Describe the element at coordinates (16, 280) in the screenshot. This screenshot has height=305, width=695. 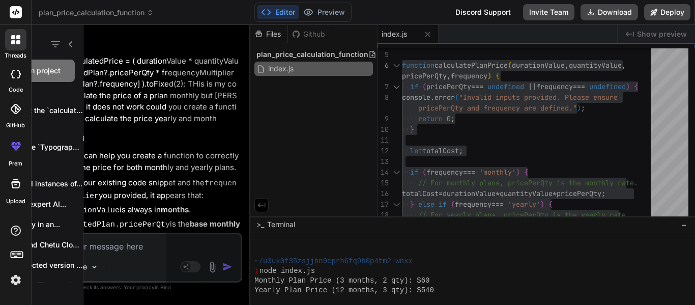
I see `img: settings` at that location.